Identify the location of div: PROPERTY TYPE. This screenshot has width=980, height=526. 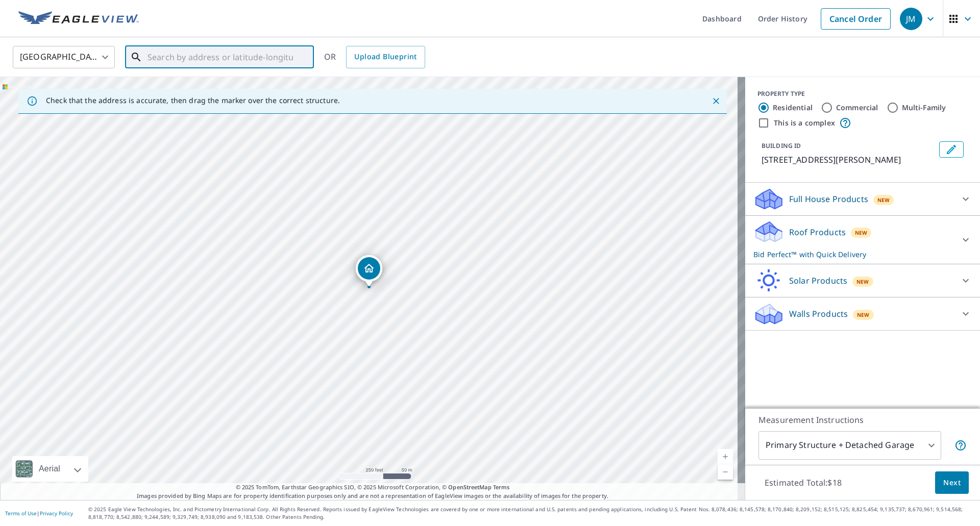
(862, 94).